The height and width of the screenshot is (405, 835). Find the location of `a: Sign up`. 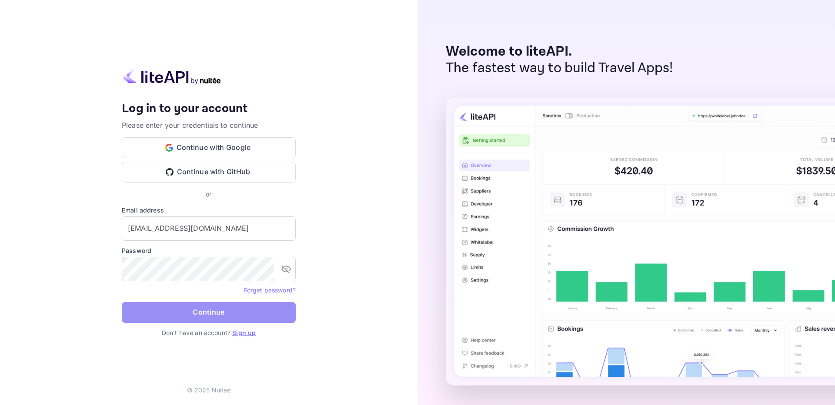

a: Sign up is located at coordinates (244, 333).